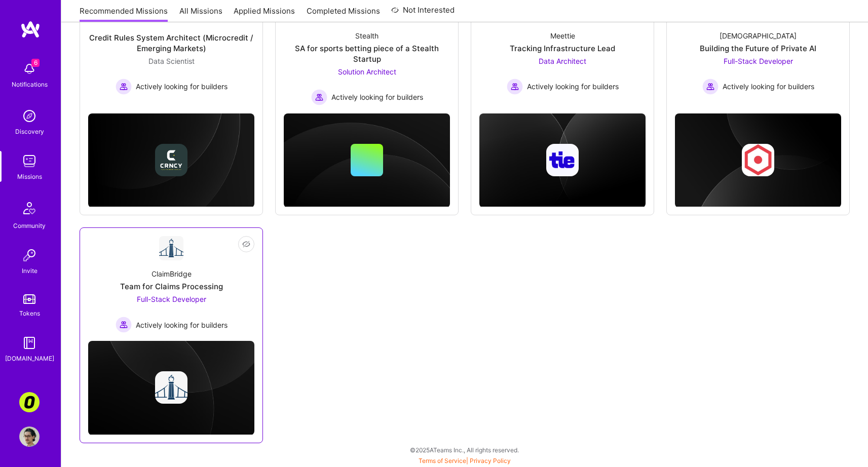  I want to click on img: logo, so click(30, 29).